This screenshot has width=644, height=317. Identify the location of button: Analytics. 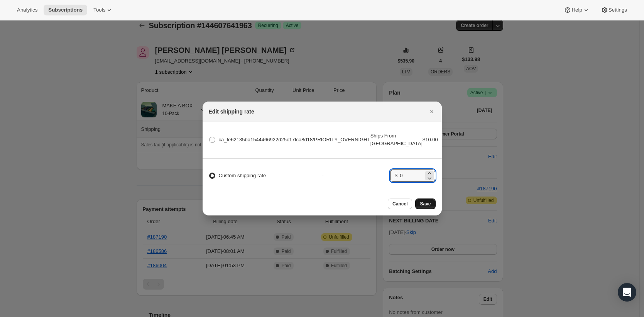
(27, 10).